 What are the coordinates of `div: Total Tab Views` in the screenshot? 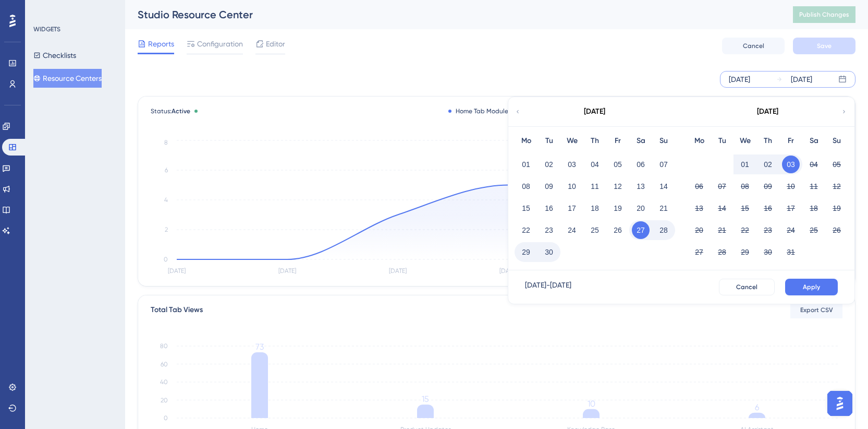 It's located at (176, 309).